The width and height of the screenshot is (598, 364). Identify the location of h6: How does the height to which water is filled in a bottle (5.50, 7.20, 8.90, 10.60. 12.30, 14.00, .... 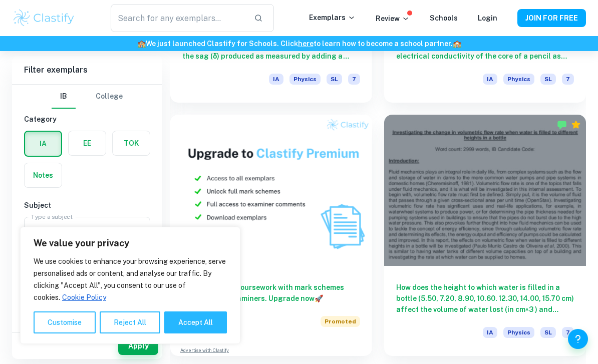
(485, 299).